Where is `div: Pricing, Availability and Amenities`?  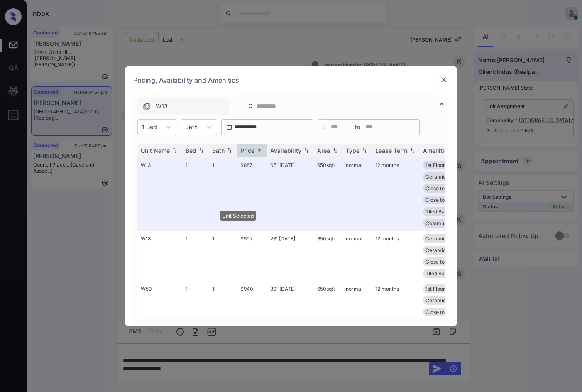
div: Pricing, Availability and Amenities is located at coordinates (291, 80).